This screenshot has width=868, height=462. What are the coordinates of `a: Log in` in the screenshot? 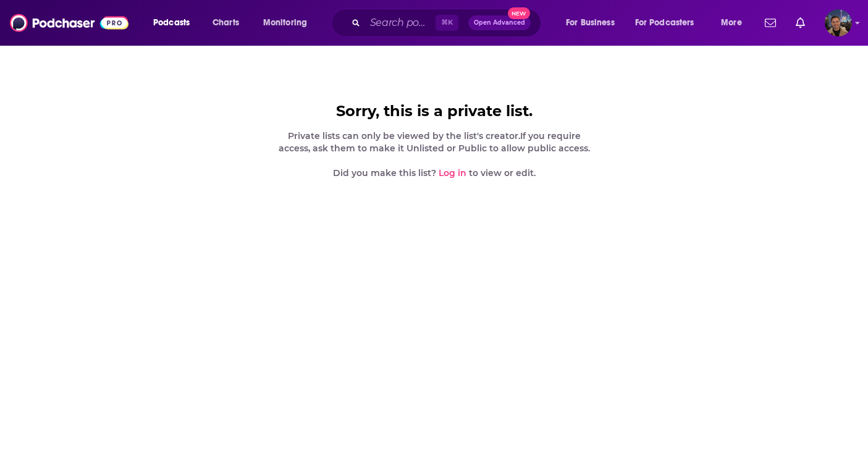 It's located at (452, 173).